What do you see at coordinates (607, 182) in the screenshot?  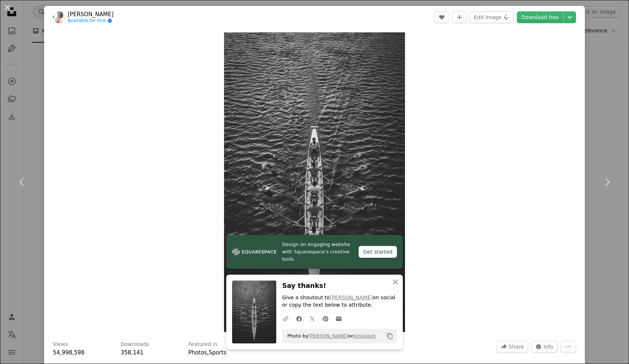 I see `a: Next` at bounding box center [607, 182].